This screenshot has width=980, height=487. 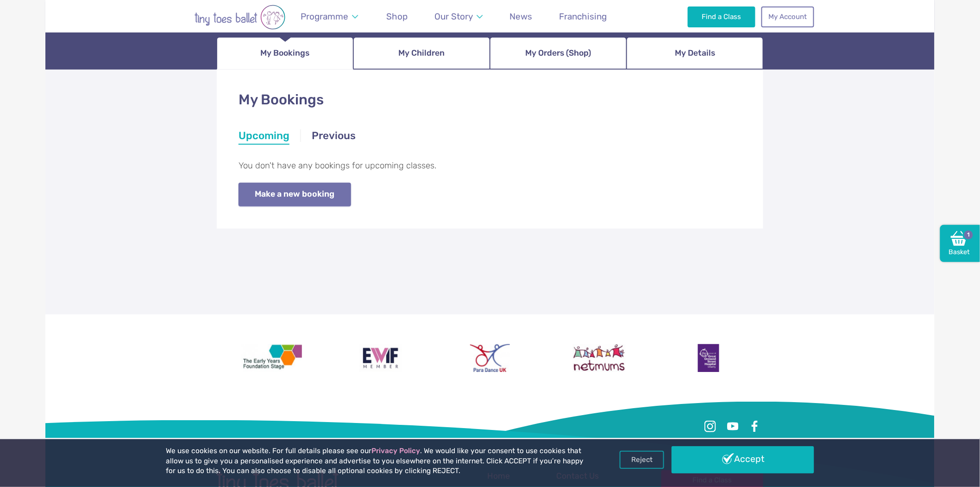 I want to click on a: Reject, so click(x=642, y=459).